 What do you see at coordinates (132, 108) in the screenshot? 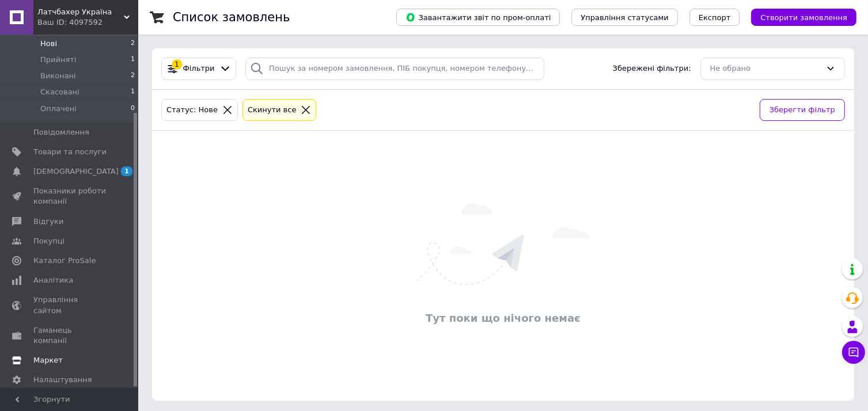
I see `span: 0` at bounding box center [132, 108].